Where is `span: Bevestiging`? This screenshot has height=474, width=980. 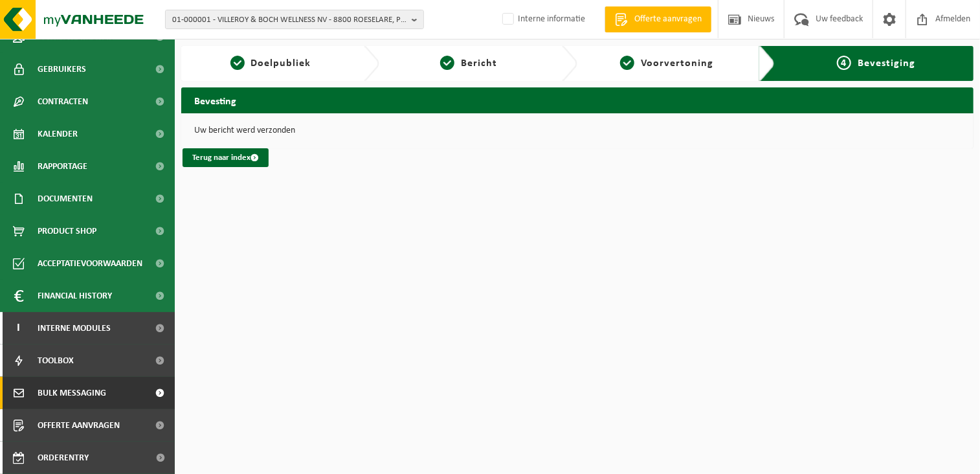
span: Bevestiging is located at coordinates (886, 64).